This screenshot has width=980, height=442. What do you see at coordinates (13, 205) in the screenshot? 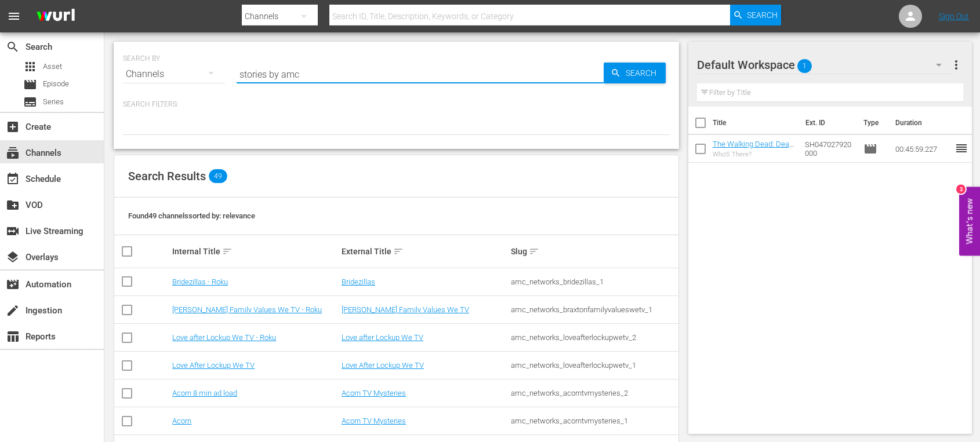
I see `span: VOD` at bounding box center [13, 205].